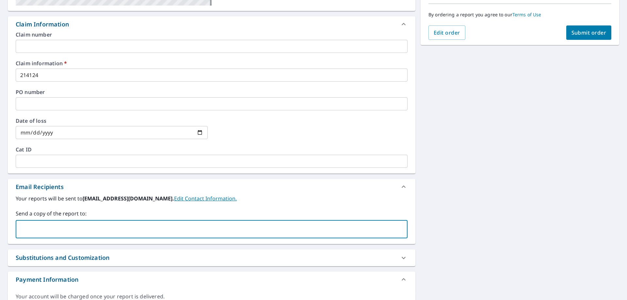 Image resolution: width=627 pixels, height=300 pixels. Describe the element at coordinates (212, 214) in the screenshot. I see `label: Send a copy of the report to:` at that location.